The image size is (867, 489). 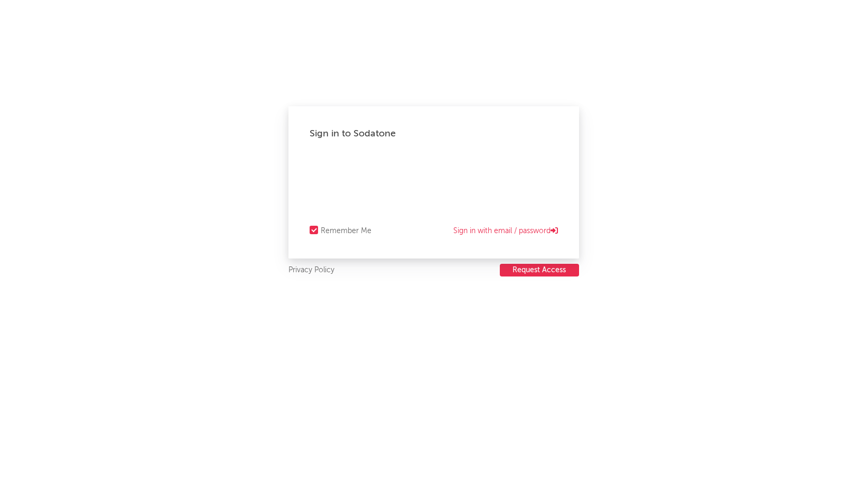 I want to click on a: Sign in with email / password, so click(x=506, y=231).